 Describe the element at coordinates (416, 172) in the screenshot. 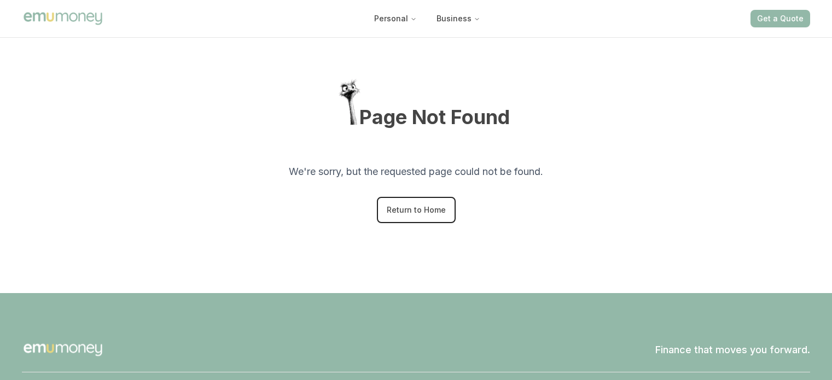

I see `p: We're sorry, but the requested page could not be found.` at that location.